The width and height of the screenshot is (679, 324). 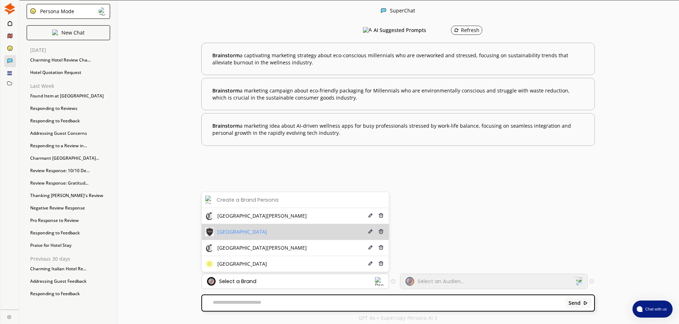 I want to click on div: SuperChat, so click(x=402, y=11).